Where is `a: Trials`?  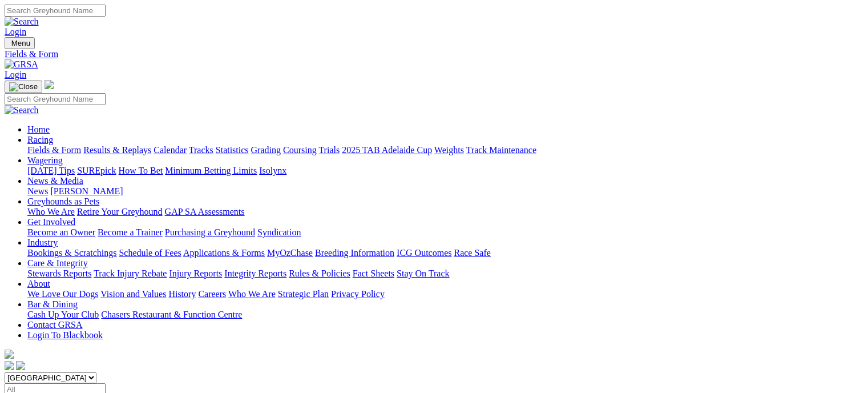
a: Trials is located at coordinates (329, 150).